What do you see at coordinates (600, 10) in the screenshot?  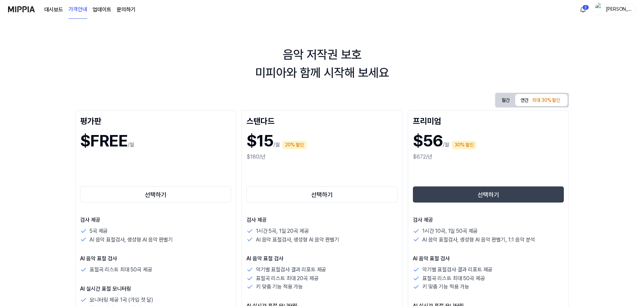 I see `img: profile` at bounding box center [600, 10].